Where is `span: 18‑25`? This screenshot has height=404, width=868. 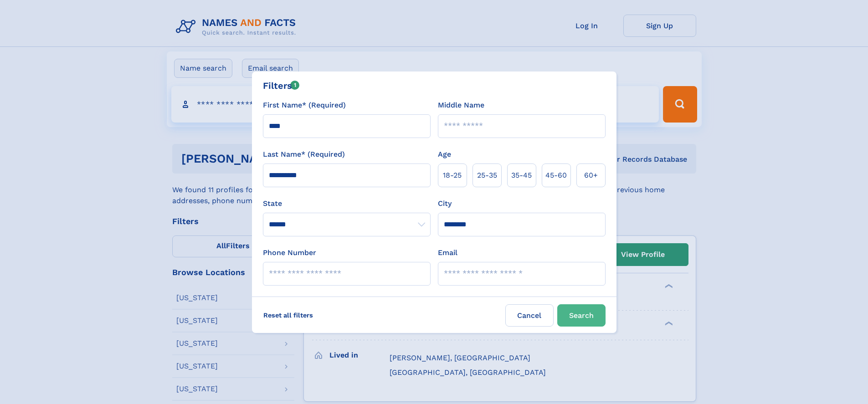
span: 18‑25 is located at coordinates (452, 175).